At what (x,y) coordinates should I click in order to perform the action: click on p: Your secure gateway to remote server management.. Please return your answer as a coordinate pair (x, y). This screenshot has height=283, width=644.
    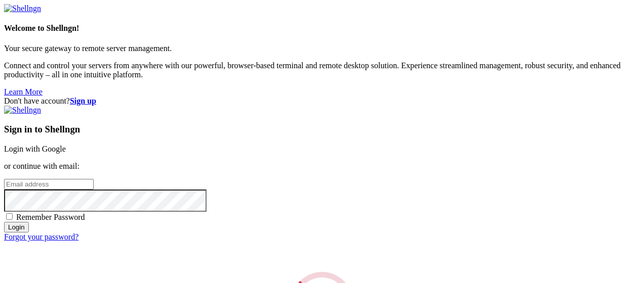
    Looking at the image, I should click on (322, 48).